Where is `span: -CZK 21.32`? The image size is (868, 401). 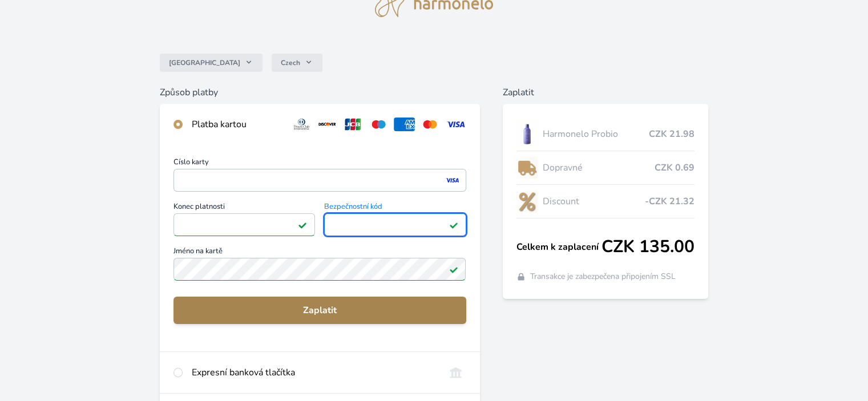 span: -CZK 21.32 is located at coordinates (669, 201).